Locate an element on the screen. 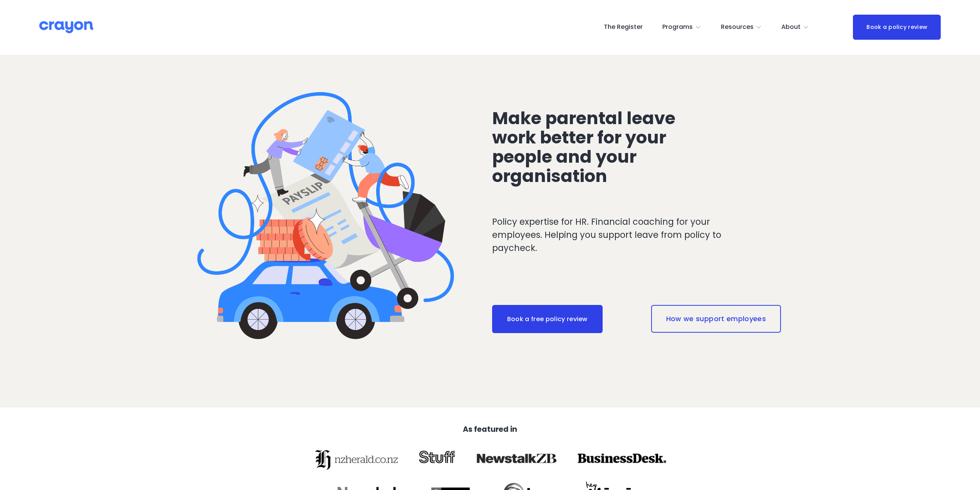 The width and height of the screenshot is (980, 490). a: How we support employees is located at coordinates (716, 319).